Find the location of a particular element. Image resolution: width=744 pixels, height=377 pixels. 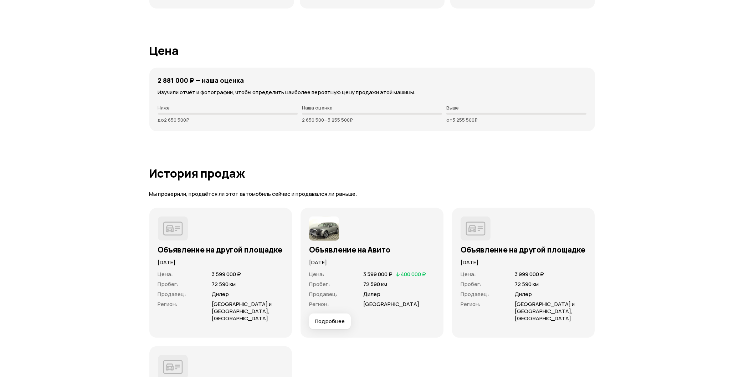

span: Подробнее is located at coordinates (330, 321).